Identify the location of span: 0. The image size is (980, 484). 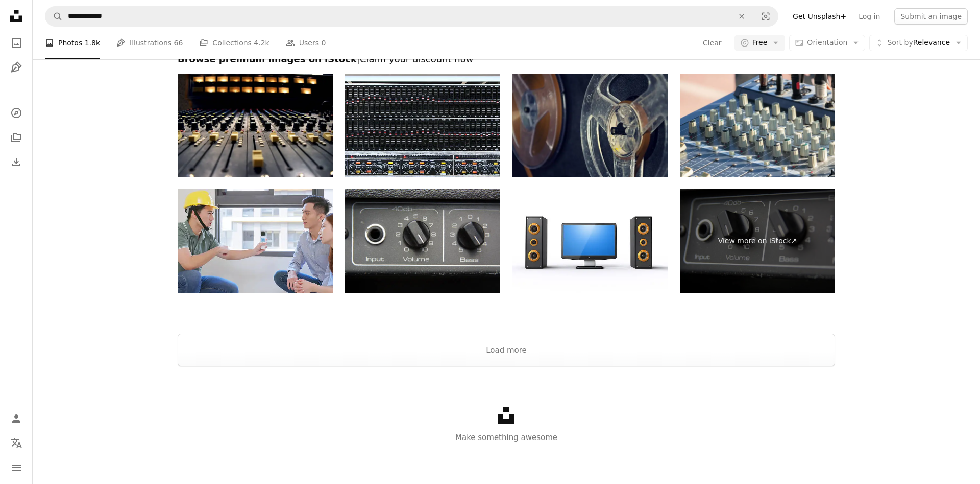
(323, 43).